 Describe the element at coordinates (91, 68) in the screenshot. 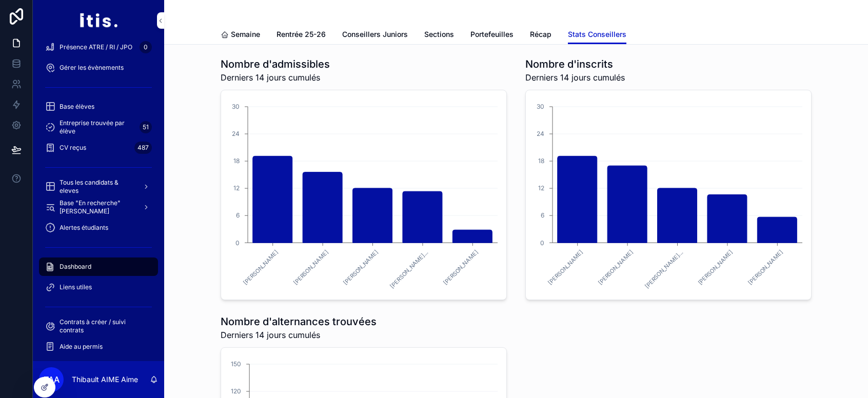

I see `span: Gérer les évènements` at that location.